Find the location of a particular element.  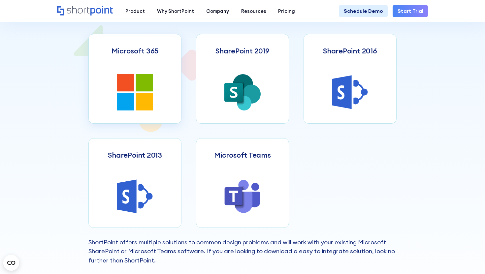

a: Start Trial is located at coordinates (411, 11).